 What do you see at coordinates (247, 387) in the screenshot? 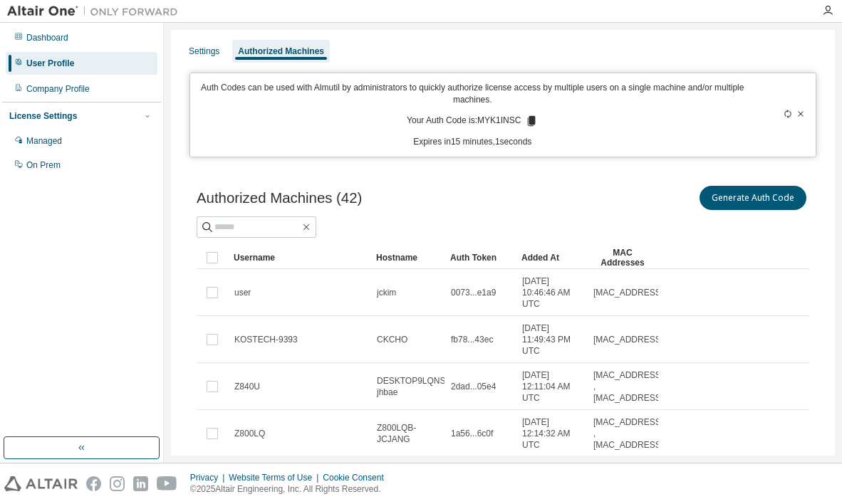
I see `span: Z840U` at bounding box center [247, 387].